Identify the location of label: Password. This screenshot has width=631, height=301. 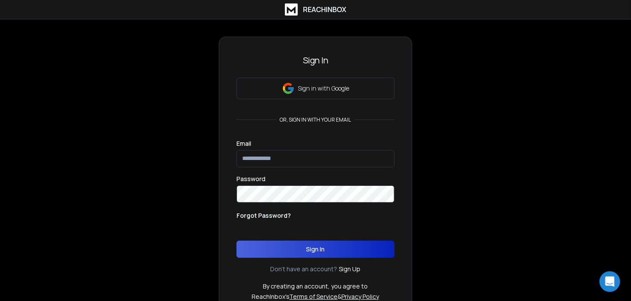
(251, 179).